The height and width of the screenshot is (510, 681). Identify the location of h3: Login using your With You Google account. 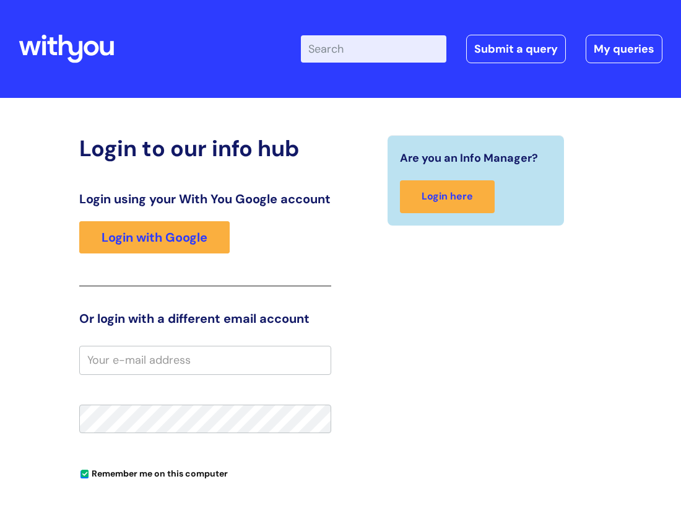
(205, 199).